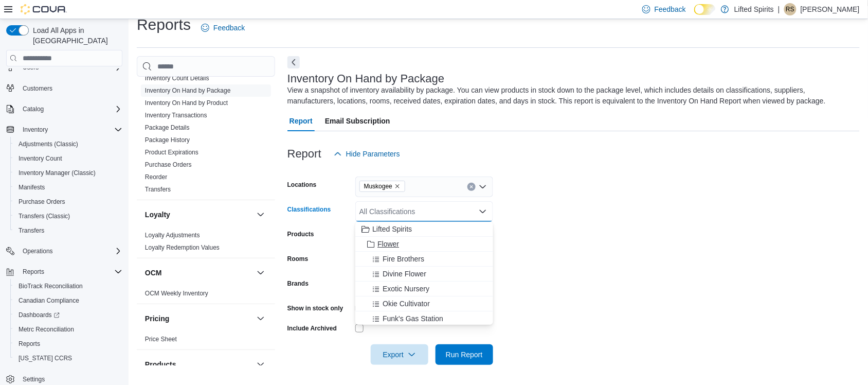  Describe the element at coordinates (176, 294) in the screenshot. I see `span: OCM Weekly Inventory` at that location.